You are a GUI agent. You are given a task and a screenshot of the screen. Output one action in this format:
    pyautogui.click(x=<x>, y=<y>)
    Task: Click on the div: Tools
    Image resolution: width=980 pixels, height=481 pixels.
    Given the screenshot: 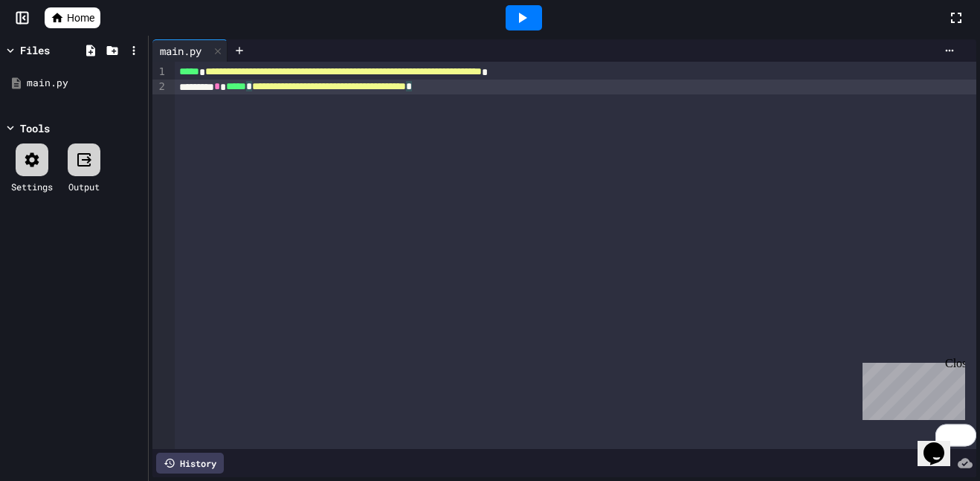 What is the action you would take?
    pyautogui.click(x=35, y=127)
    